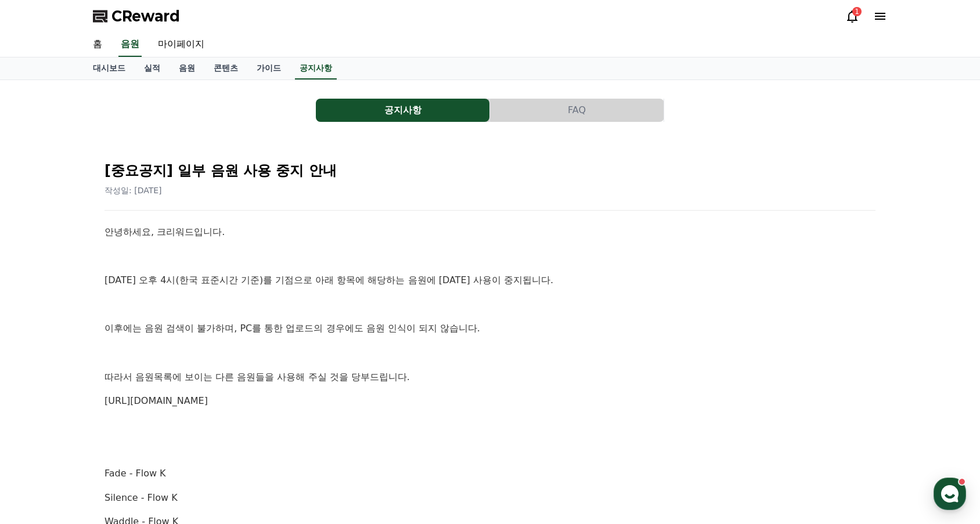 Image resolution: width=980 pixels, height=524 pixels. I want to click on a: FAQ, so click(577, 110).